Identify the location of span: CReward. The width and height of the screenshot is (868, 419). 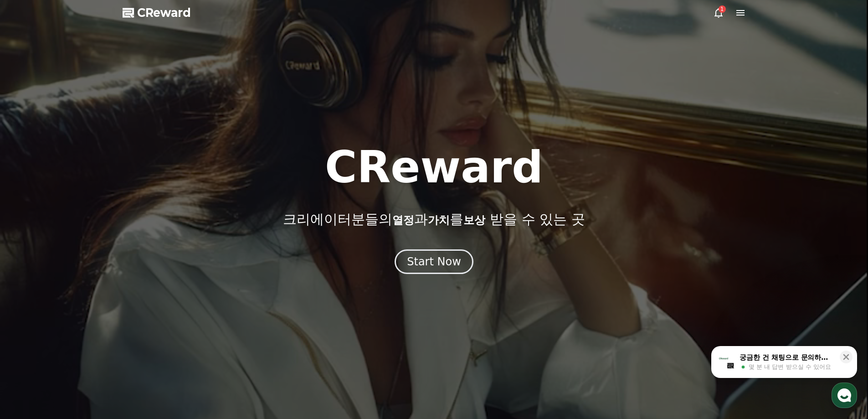
(164, 13).